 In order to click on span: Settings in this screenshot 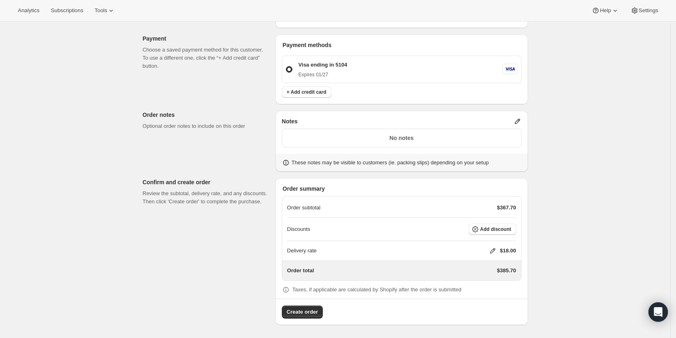, I will do `click(648, 11)`.